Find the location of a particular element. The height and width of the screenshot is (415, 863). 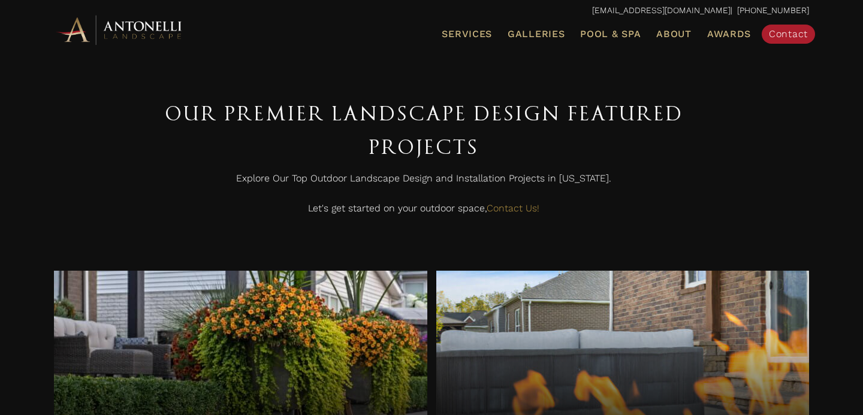

a: Awards is located at coordinates (729, 34).